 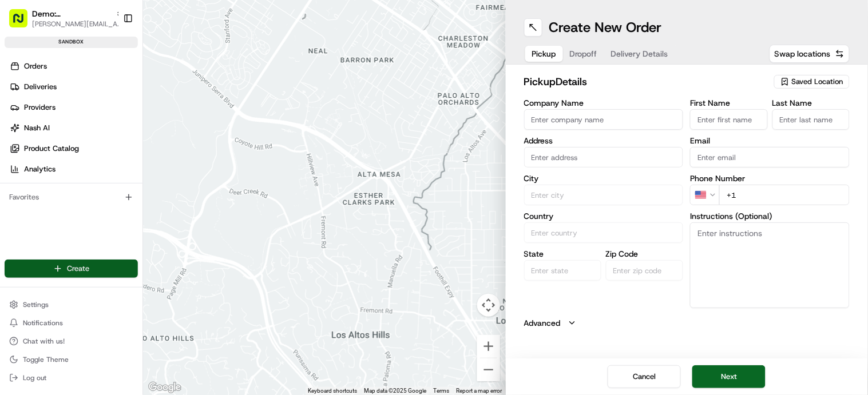 I want to click on input: Enter state, so click(x=563, y=271).